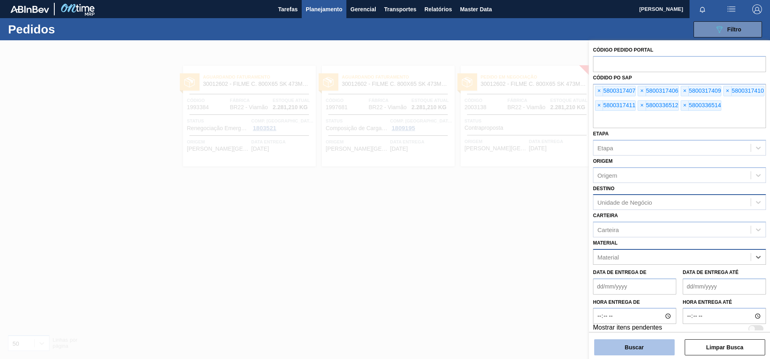  Describe the element at coordinates (728, 29) in the screenshot. I see `button: Filtro` at that location.